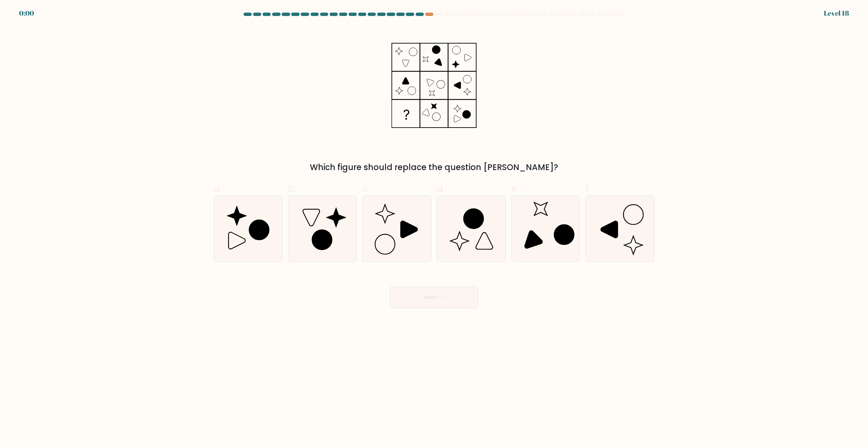  I want to click on span: b., so click(292, 188).